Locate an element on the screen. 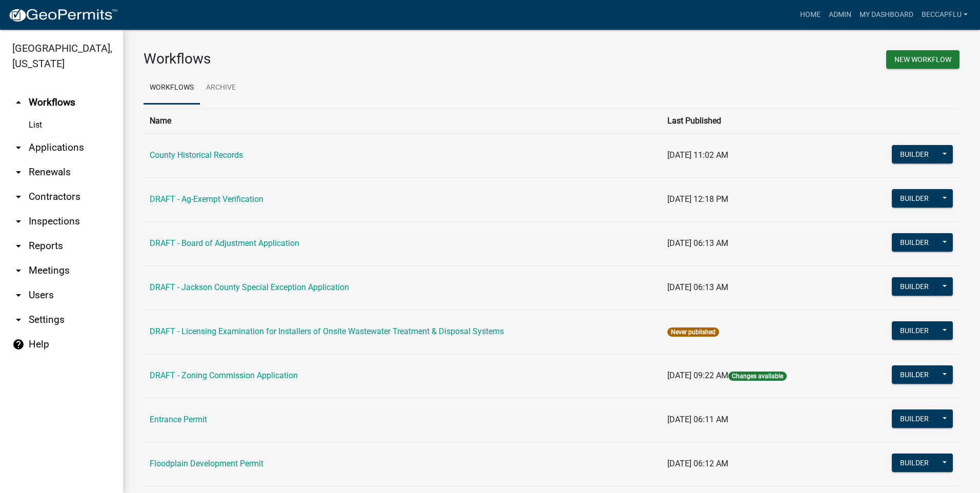  a: DRAFT - Ag-Exempt Verification is located at coordinates (207, 199).